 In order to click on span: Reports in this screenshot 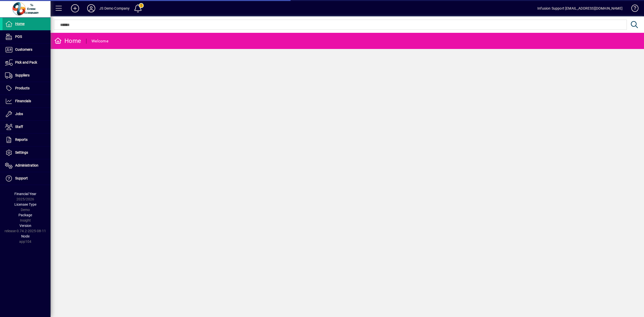, I will do `click(21, 140)`.